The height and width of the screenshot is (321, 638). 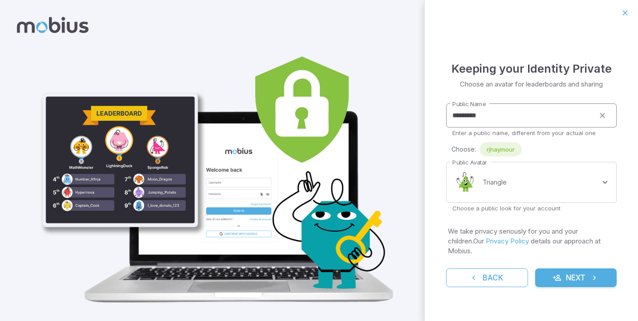 I want to click on p: Enter a public name, different from your actual one, so click(x=531, y=133).